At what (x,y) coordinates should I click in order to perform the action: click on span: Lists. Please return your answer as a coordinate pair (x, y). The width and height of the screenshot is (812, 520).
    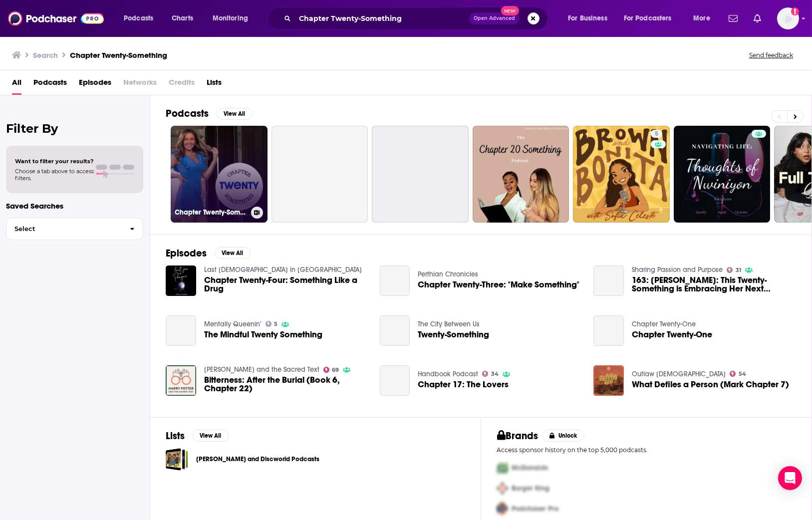
    Looking at the image, I should click on (214, 84).